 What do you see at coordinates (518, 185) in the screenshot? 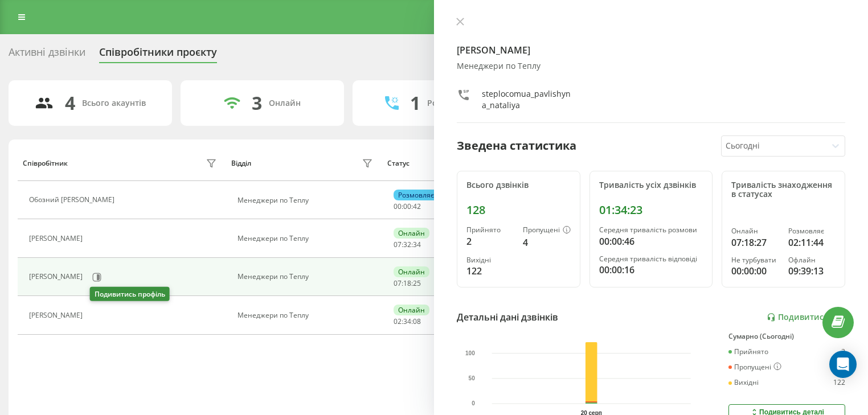
I see `div: Всього дзвінків` at bounding box center [518, 185].